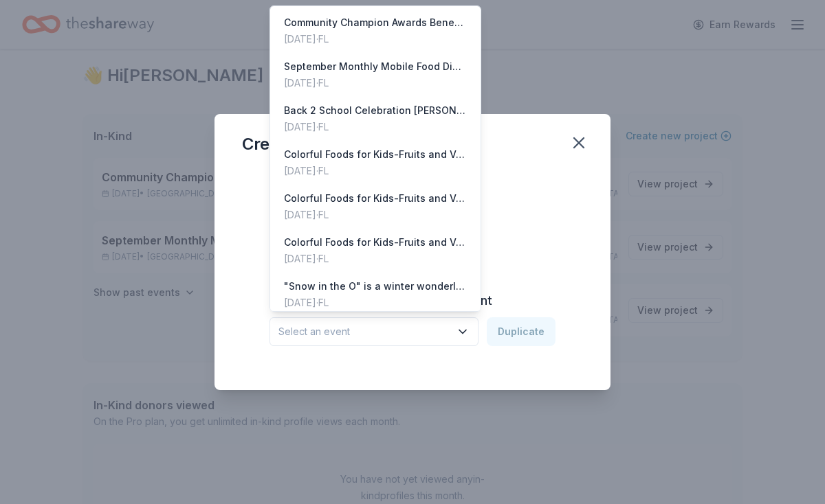 The height and width of the screenshot is (504, 825). I want to click on button: Select an event, so click(374, 332).